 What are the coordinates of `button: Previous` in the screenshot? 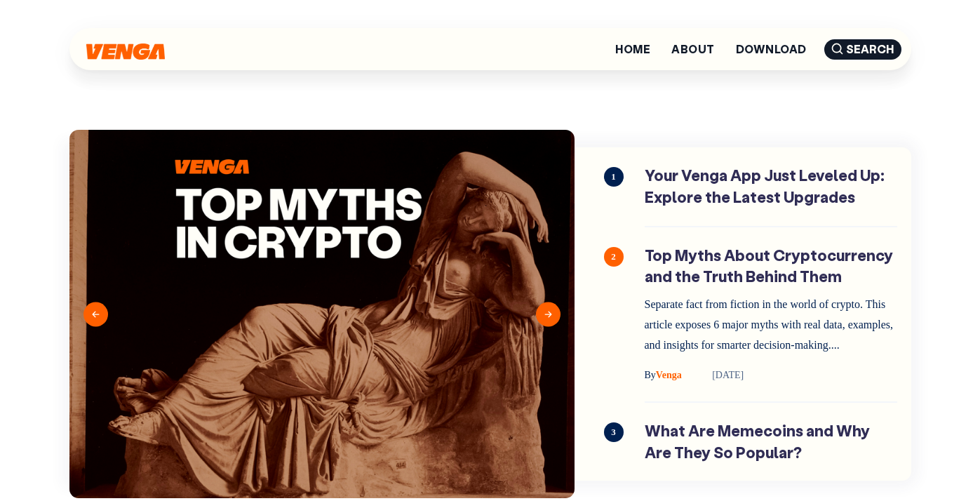 It's located at (96, 314).